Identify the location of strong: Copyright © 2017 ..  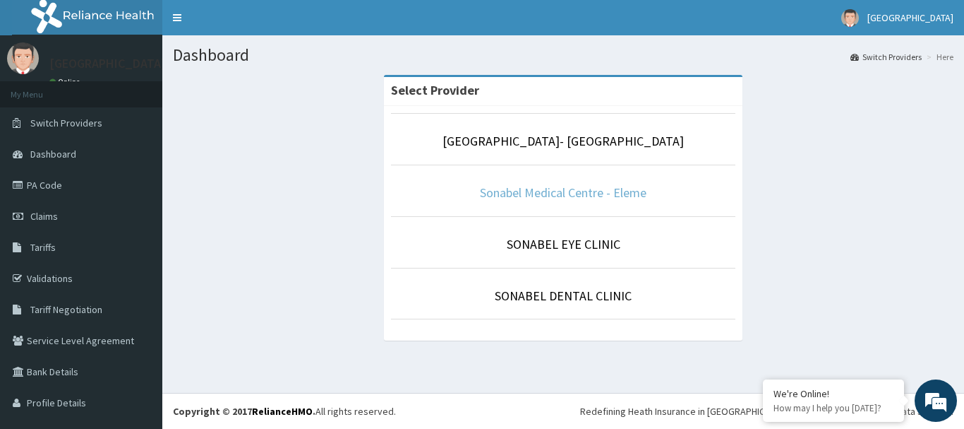
(244, 411).